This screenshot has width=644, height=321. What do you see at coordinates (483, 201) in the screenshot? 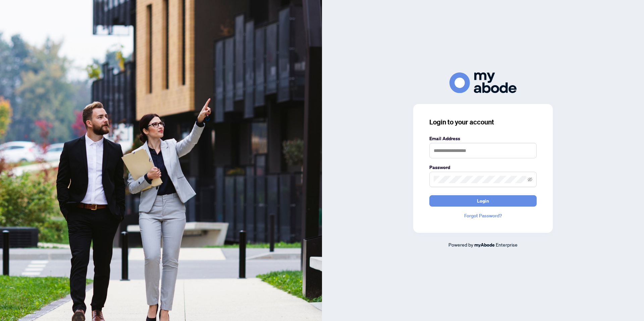
I see `span: Login` at bounding box center [483, 201].